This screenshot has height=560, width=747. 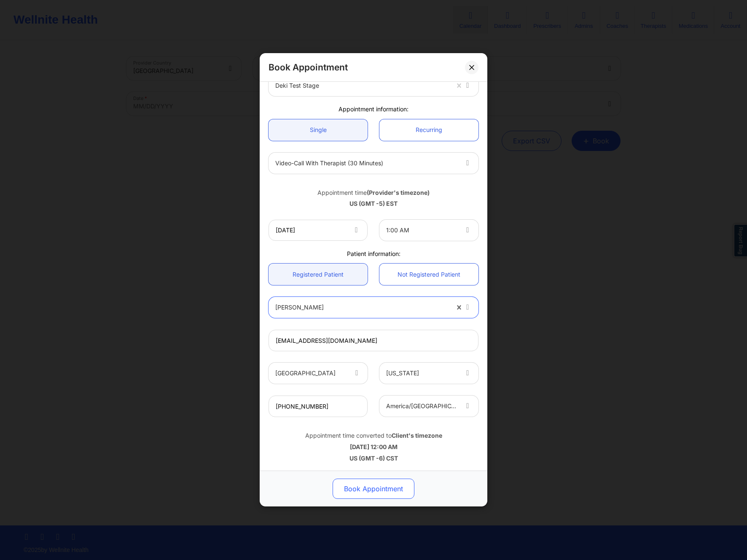 I want to click on a: Single, so click(x=318, y=130).